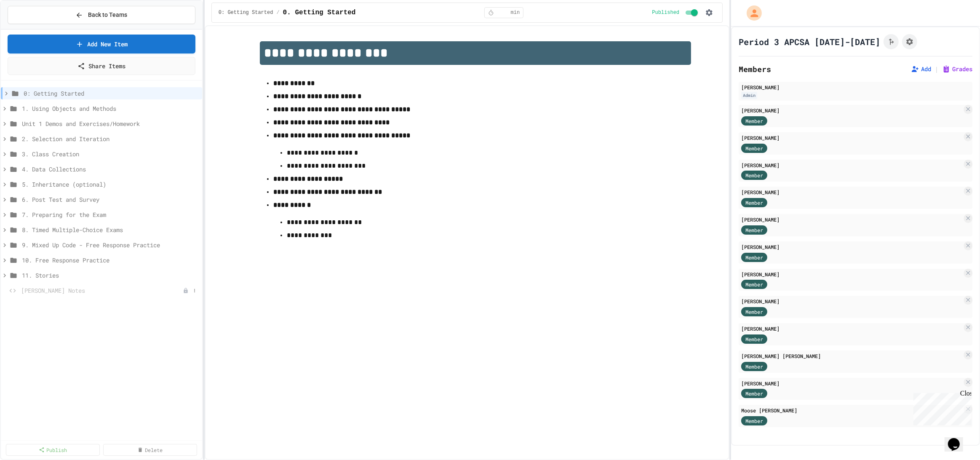 The height and width of the screenshot is (460, 980). Describe the element at coordinates (110, 199) in the screenshot. I see `span: 6. Post Test and Survey` at that location.